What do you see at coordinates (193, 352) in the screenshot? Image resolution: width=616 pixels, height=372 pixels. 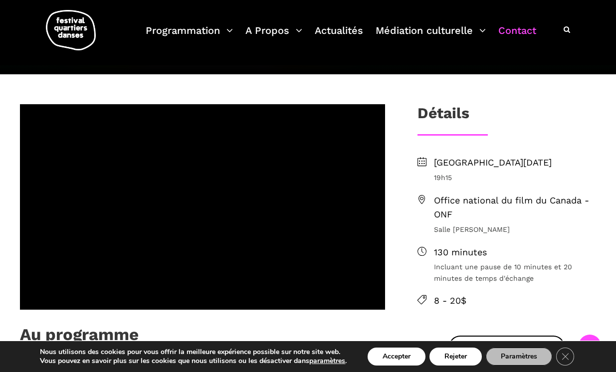 I see `p: Nous utilisons des cookies pour vous offrir la meilleure expérience possible sur notre site web.` at bounding box center [193, 352].